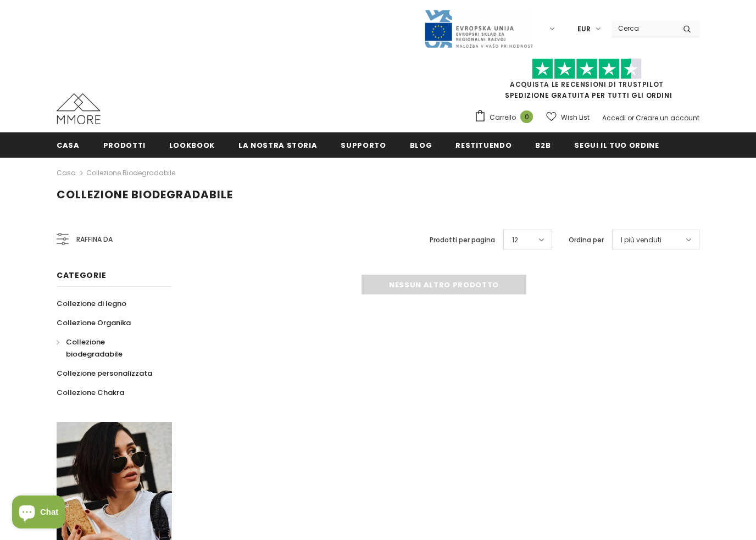 The width and height of the screenshot is (756, 540). Describe the element at coordinates (587, 84) in the screenshot. I see `a: Acquista le recensioni di TrustPilot` at that location.